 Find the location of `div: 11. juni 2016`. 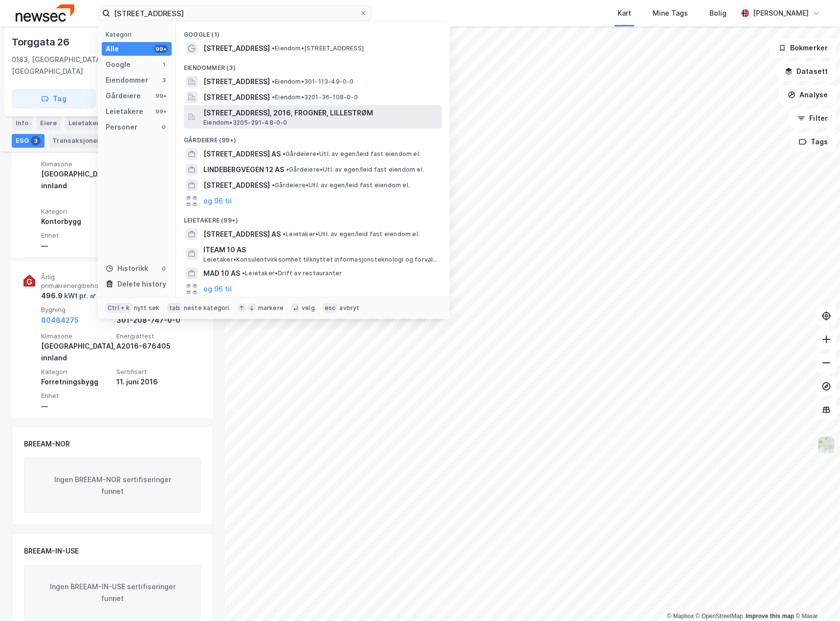

div: 11. juni 2016 is located at coordinates (152, 382).